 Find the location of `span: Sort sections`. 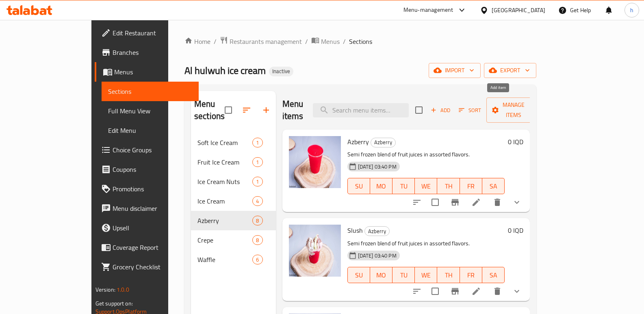

span: Sort sections is located at coordinates (246, 110).